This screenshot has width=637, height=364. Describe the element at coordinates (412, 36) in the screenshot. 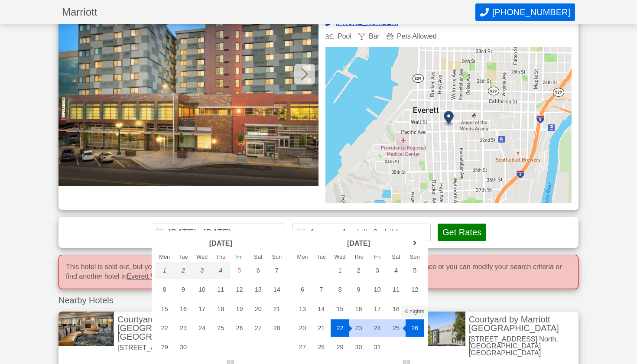

I see `div: Pets Allowed` at that location.